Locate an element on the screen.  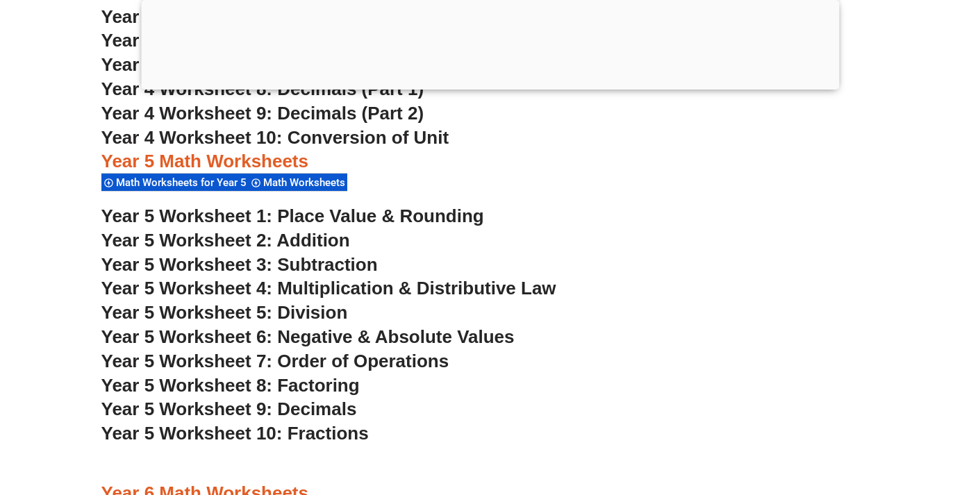
span: Year 5 Worksheet 1: Place Value & Rounding is located at coordinates (293, 216).